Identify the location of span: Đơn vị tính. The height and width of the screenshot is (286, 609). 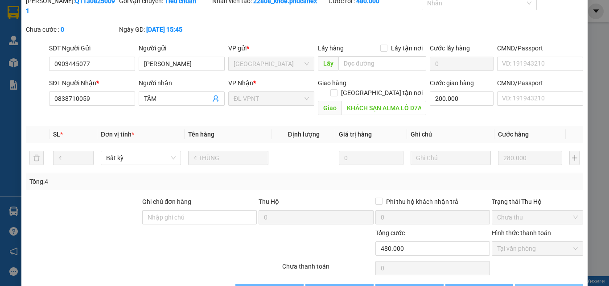
(117, 134).